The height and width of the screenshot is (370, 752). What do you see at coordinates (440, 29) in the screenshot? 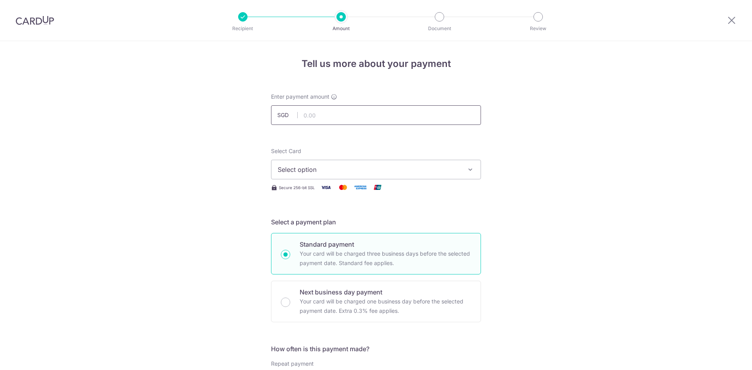
I see `p: Document` at bounding box center [440, 29].